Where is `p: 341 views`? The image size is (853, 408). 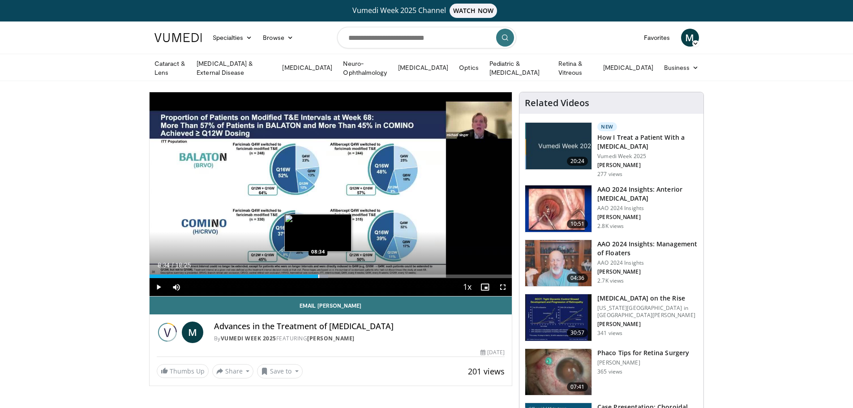
p: 341 views is located at coordinates (610, 333).